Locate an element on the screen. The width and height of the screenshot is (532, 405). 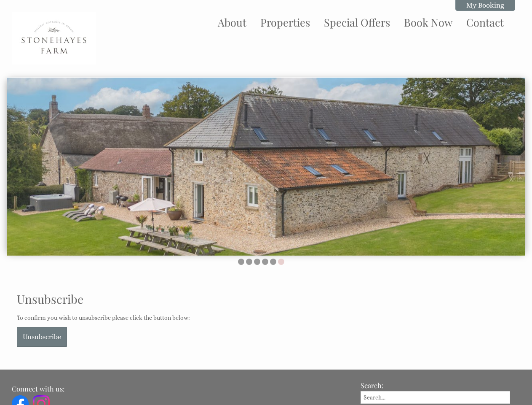
p: To confirm you wish to unsubscribe please click the button below: is located at coordinates (261, 318).